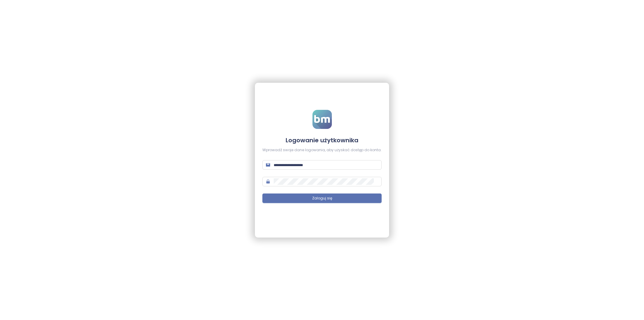  I want to click on span: Zaloguj się, so click(322, 198).